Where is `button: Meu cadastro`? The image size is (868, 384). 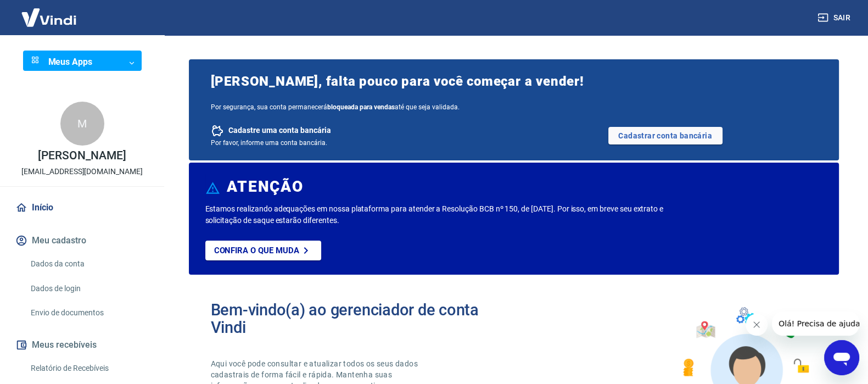 button: Meu cadastro is located at coordinates (81, 240).